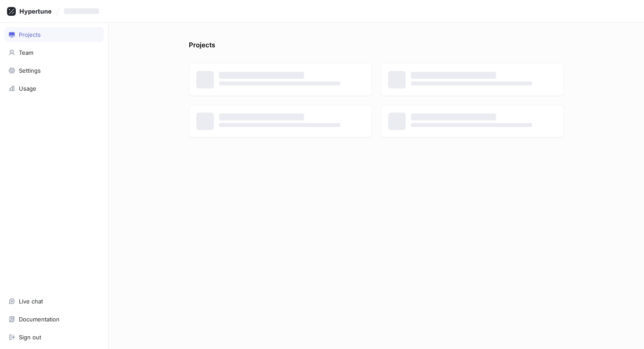 This screenshot has height=349, width=644. Describe the element at coordinates (30, 35) in the screenshot. I see `div: Projects` at that location.